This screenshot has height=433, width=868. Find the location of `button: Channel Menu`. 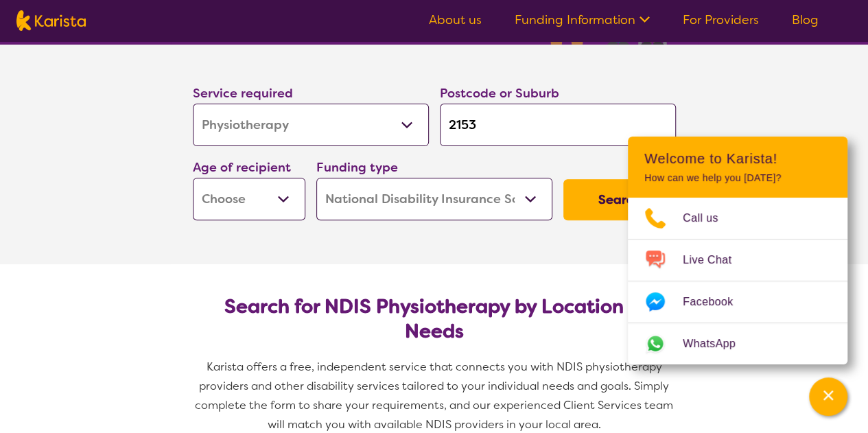

button: Channel Menu is located at coordinates (827, 396).